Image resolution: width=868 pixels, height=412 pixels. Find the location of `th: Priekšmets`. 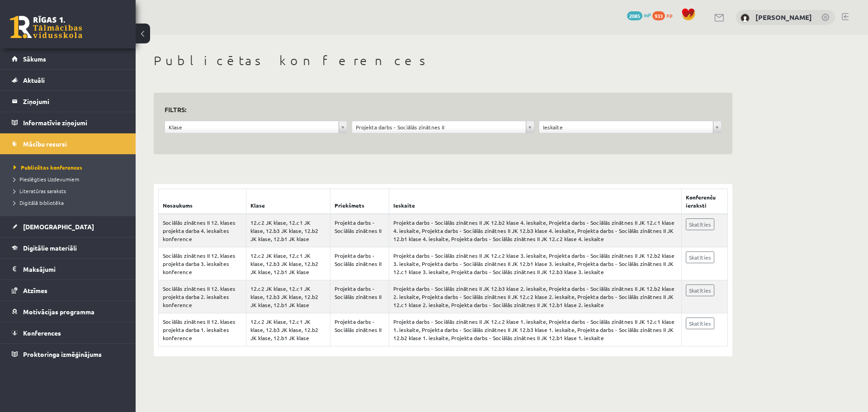

th: Priekšmets is located at coordinates (360, 201).